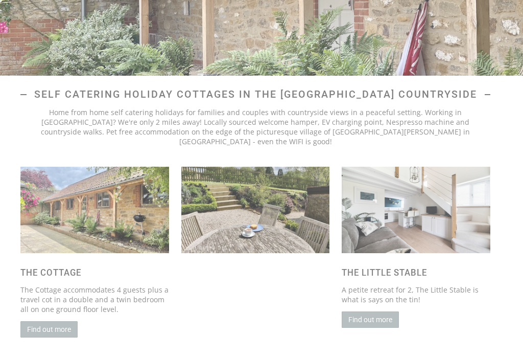 This screenshot has width=523, height=357. Describe the element at coordinates (95, 299) in the screenshot. I see `p: The Cottage accommodates 4 guests plus a travel cot in a double and a twin bedroom all on one gro...` at that location.